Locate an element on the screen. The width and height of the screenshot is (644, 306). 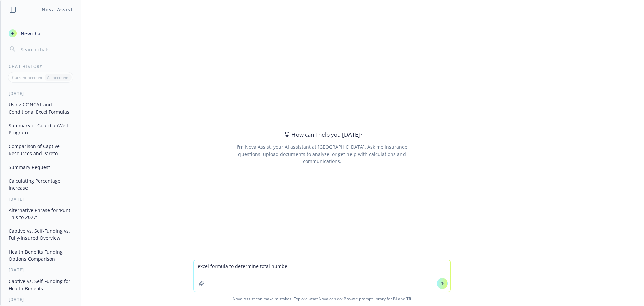
button: Summary of GuardianWell Program is located at coordinates (41, 128).